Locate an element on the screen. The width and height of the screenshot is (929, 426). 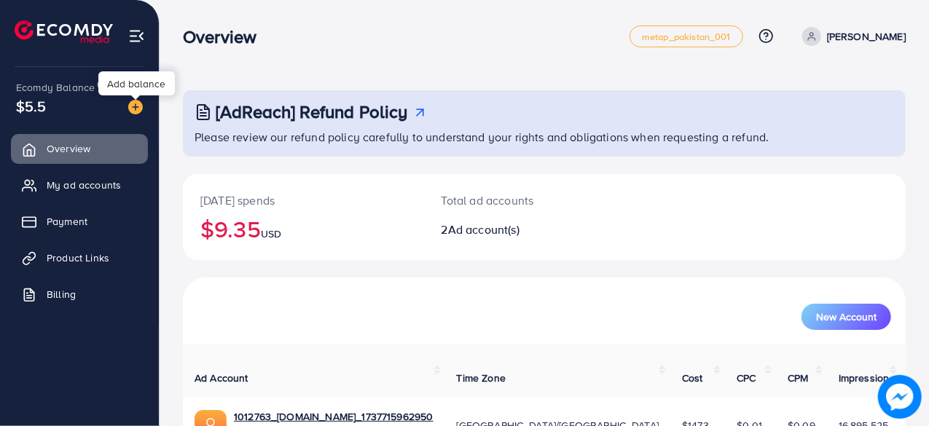
p: Please review our refund policy carefully to understand your rights and obligations when requesti... is located at coordinates (546, 137).